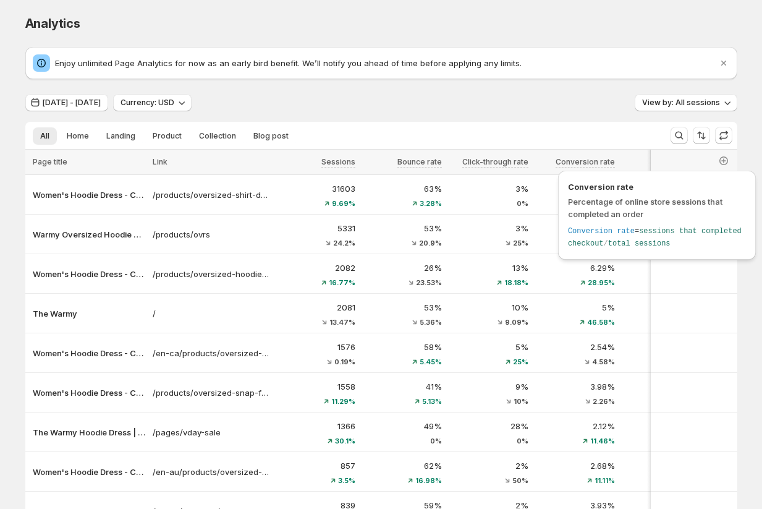  I want to click on button: Sort the results, so click(701, 135).